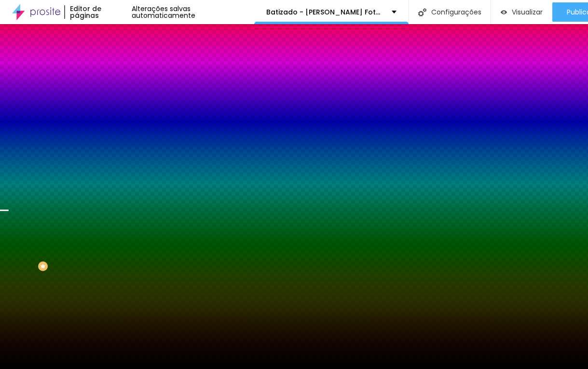 Image resolution: width=588 pixels, height=369 pixels. What do you see at coordinates (422, 12) in the screenshot?
I see `img: Icone` at bounding box center [422, 12].